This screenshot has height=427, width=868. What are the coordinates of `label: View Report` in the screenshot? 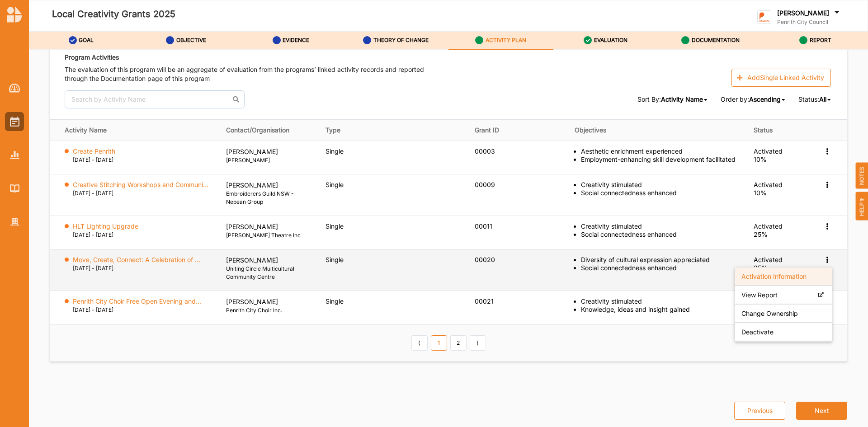 It's located at (759, 295).